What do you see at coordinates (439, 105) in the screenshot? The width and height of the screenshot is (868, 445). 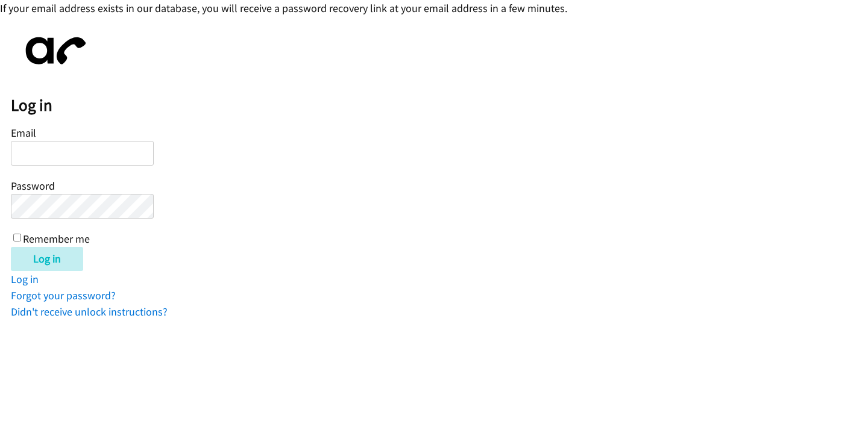 I see `h2: Log in` at bounding box center [439, 105].